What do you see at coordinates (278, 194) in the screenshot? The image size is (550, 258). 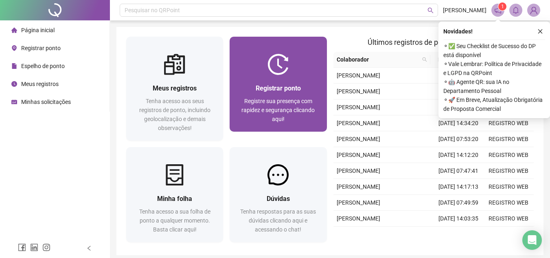 I see `a: DúvidasTenha respostas para as suas dúvidas clicando aqui e acessando o chat!` at bounding box center [278, 194].